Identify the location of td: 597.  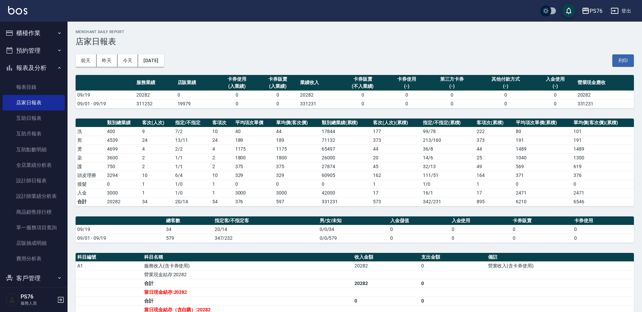
(297, 201).